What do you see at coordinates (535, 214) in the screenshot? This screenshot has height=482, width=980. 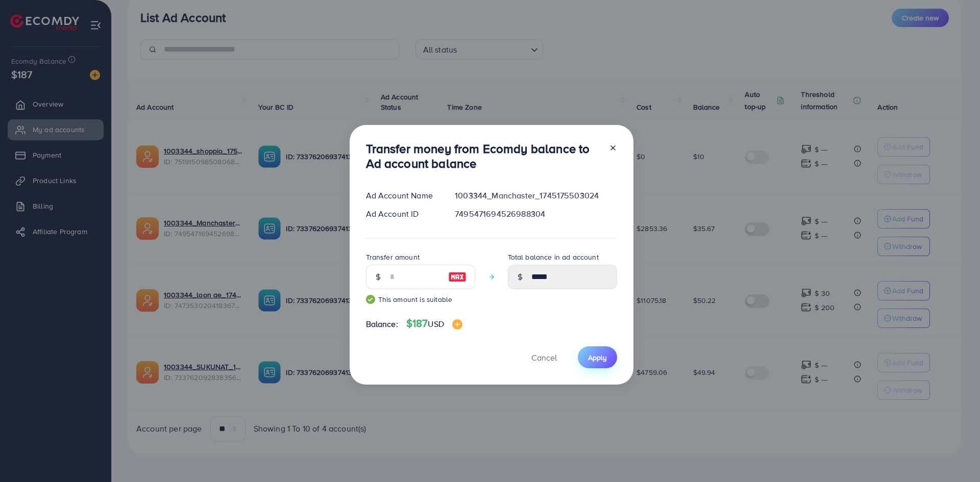 I see `div: 7495471694526988304` at bounding box center [535, 214].